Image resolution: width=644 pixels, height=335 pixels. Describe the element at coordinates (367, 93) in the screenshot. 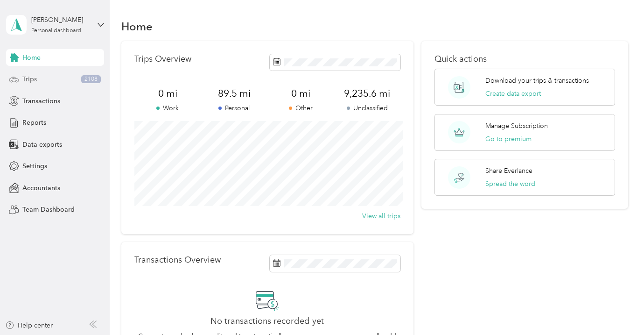

I see `span: 9,235.6 mi` at that location.